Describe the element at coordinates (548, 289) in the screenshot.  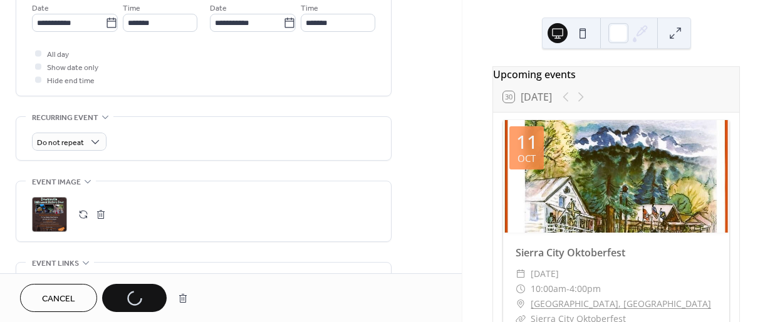
I see `span: 10:00am` at that location.